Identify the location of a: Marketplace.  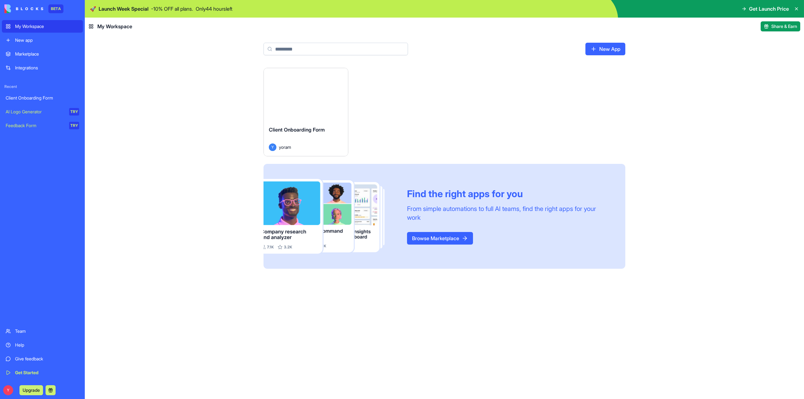
(42, 54).